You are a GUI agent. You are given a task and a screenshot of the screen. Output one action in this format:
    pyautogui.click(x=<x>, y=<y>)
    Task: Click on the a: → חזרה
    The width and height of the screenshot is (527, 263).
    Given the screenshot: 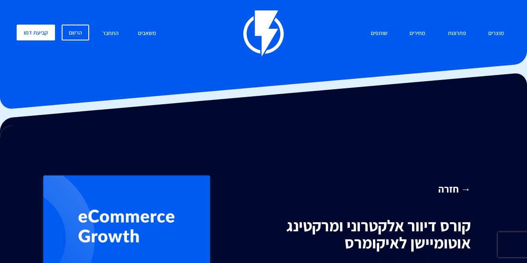 What is the action you would take?
    pyautogui.click(x=352, y=189)
    